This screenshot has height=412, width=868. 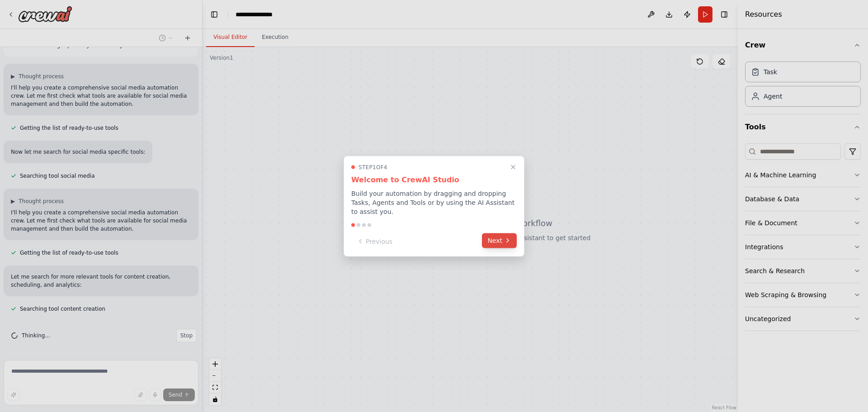 I want to click on h3: Welcome to CrewAI Studio, so click(x=434, y=180).